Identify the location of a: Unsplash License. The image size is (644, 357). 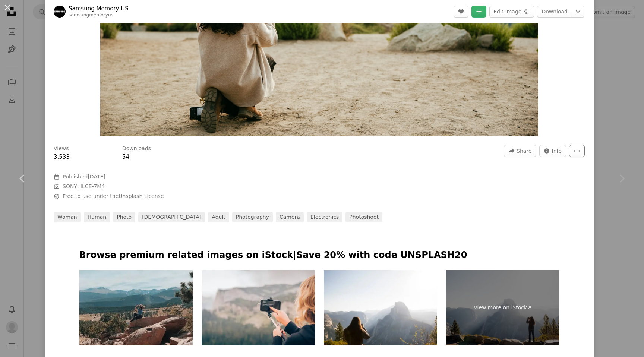
(141, 196).